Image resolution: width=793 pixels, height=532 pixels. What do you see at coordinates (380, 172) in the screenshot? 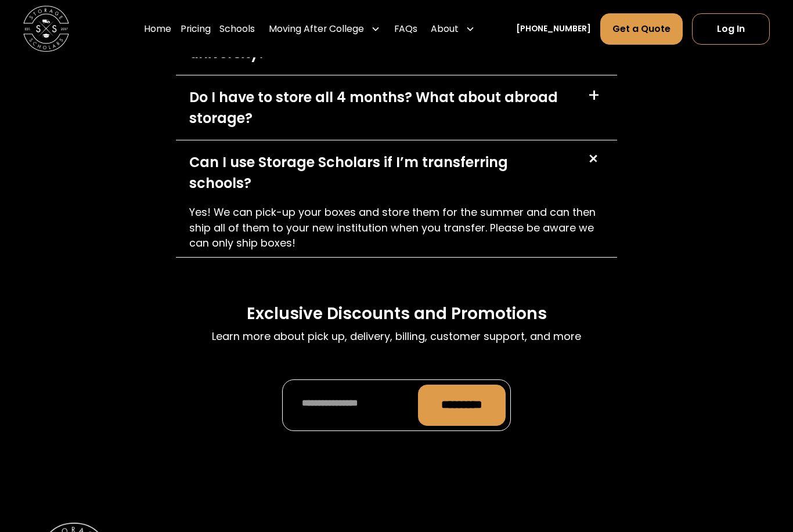
I see `div: Can I use Storage Scholars if I’m transferring schools?` at bounding box center [380, 172].